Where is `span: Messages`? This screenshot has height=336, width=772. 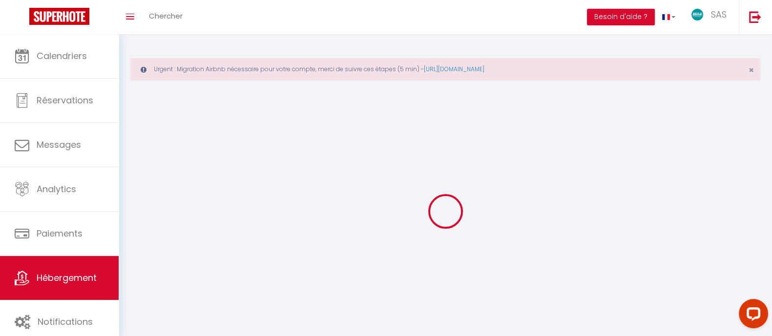 span: Messages is located at coordinates (59, 145).